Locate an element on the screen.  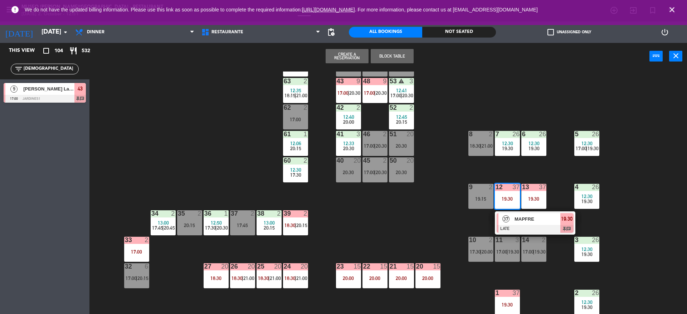
div: 8 is located at coordinates (469, 134).